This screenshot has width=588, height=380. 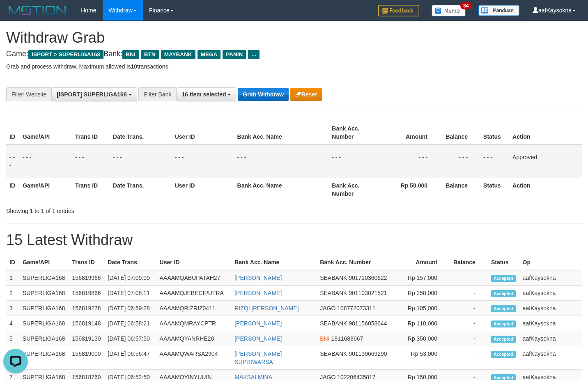 What do you see at coordinates (368, 293) in the screenshot?
I see `span: Copy 901103021521 to clipboard` at bounding box center [368, 293].